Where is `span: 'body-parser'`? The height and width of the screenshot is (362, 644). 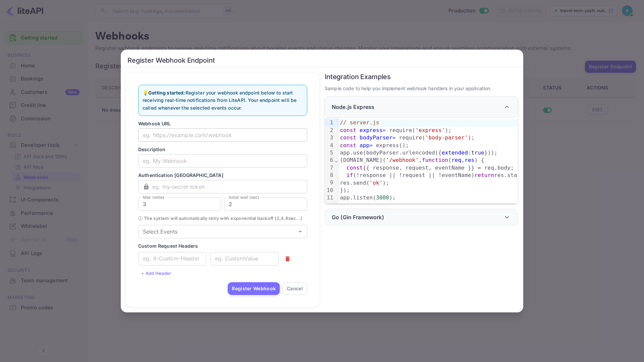
span: 'body-parser' is located at coordinates (446, 138).